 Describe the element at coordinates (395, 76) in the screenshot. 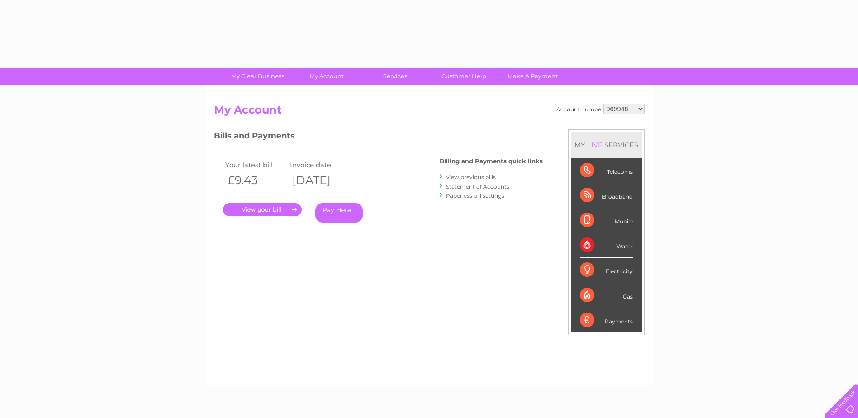

I see `a: Services` at that location.